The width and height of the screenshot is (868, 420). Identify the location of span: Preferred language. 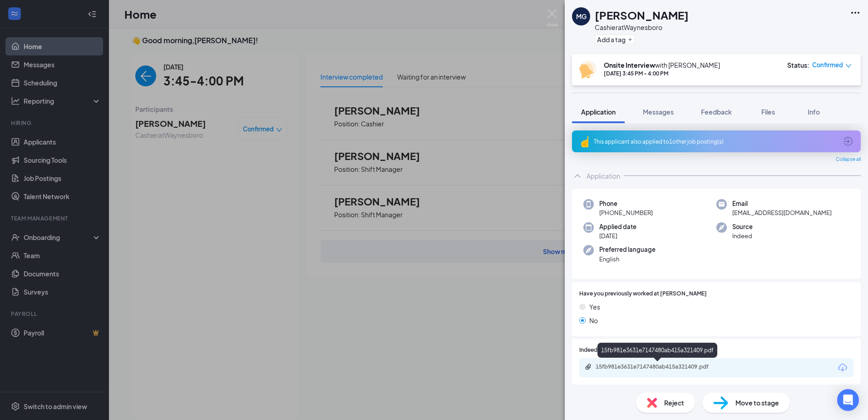
(627, 250).